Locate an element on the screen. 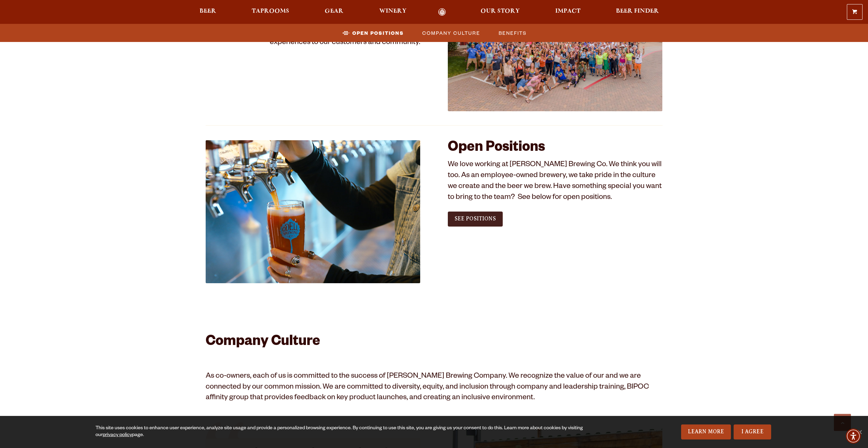  a: Beer Finder is located at coordinates (638, 12).